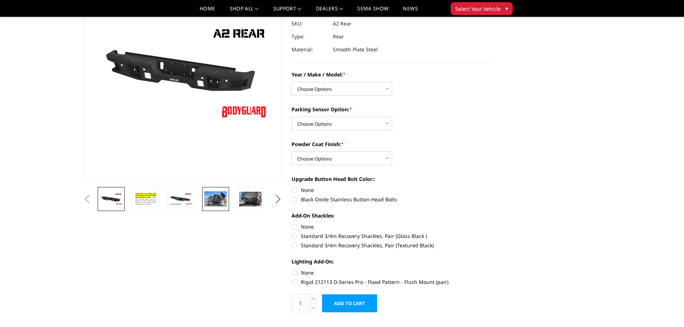 The image size is (684, 327). Describe the element at coordinates (207, 11) in the screenshot. I see `a: Home` at that location.